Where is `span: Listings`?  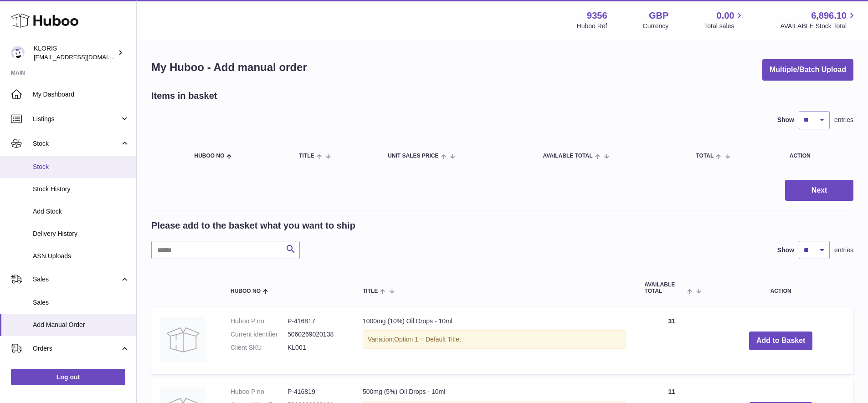
span: Listings is located at coordinates (76, 119).